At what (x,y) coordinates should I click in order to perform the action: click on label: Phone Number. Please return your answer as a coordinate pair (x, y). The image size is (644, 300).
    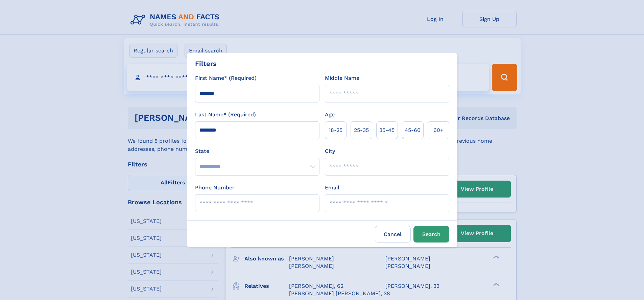
    Looking at the image, I should click on (215, 188).